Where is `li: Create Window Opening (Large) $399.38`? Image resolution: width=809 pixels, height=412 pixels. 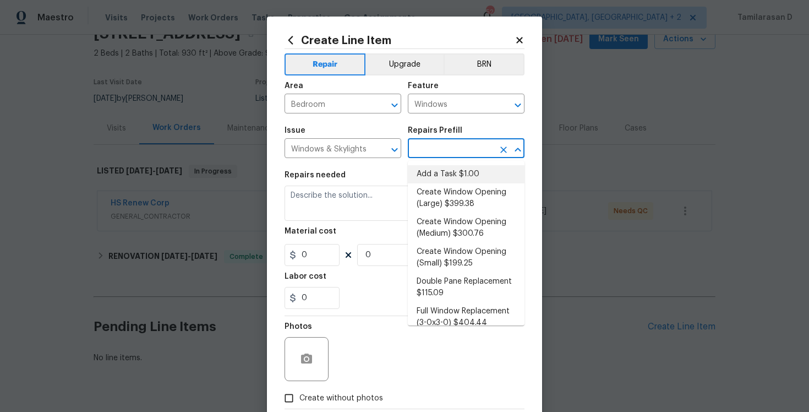
li: Create Window Opening (Large) $399.38 is located at coordinates (466, 198).